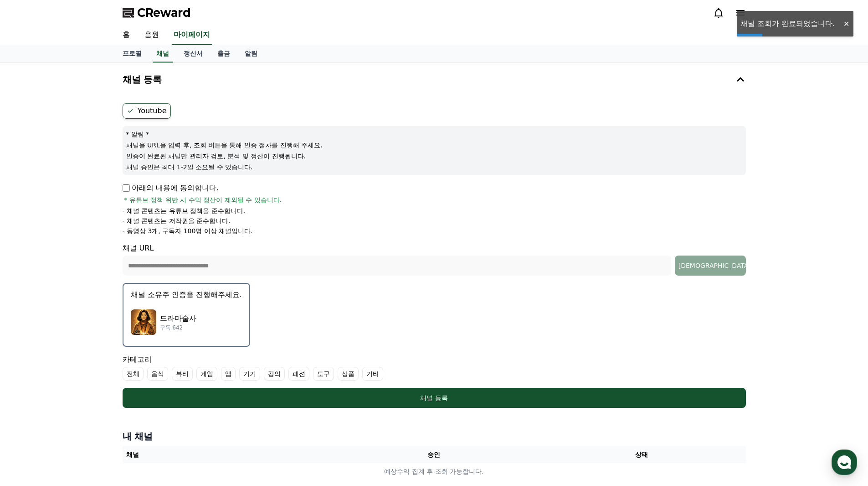 The height and width of the screenshot is (486, 868). Describe the element at coordinates (299, 373) in the screenshot. I see `label: 패션` at that location.